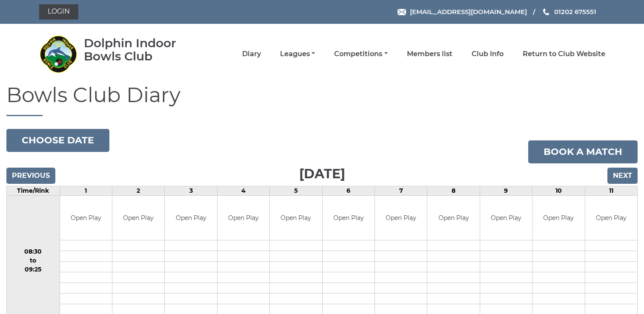  What do you see at coordinates (31, 176) in the screenshot?
I see `input: Previous` at bounding box center [31, 176].